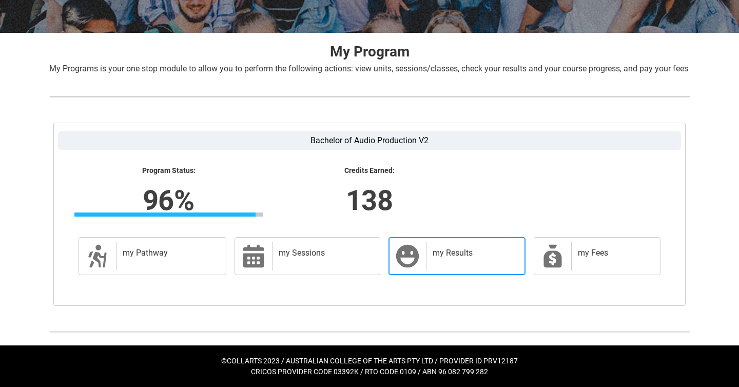  Describe the element at coordinates (307, 256) in the screenshot. I see `a: my Sessions` at that location.